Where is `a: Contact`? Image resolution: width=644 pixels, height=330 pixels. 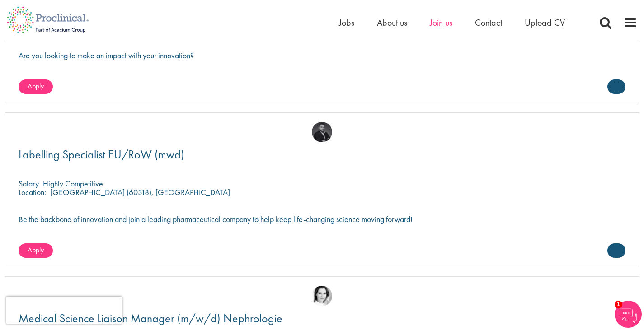 a: Contact is located at coordinates (488, 23).